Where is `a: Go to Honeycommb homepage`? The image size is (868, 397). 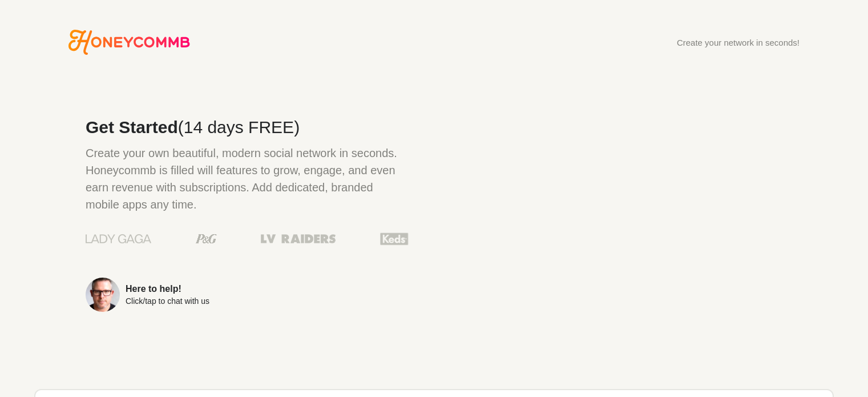
a: Go to Honeycommb homepage is located at coordinates (129, 42).